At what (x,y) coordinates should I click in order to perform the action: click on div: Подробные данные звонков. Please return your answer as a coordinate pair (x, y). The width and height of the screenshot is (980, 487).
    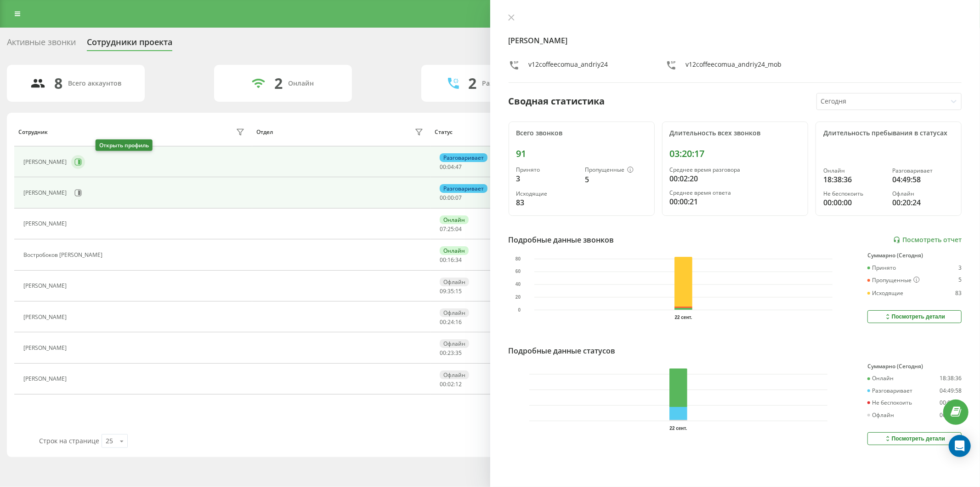
    Looking at the image, I should click on (562, 240).